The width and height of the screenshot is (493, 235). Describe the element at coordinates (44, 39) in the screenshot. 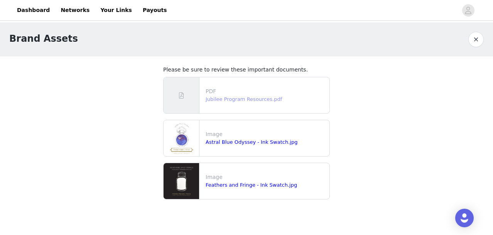

I see `h1: Brand Assets` at that location.